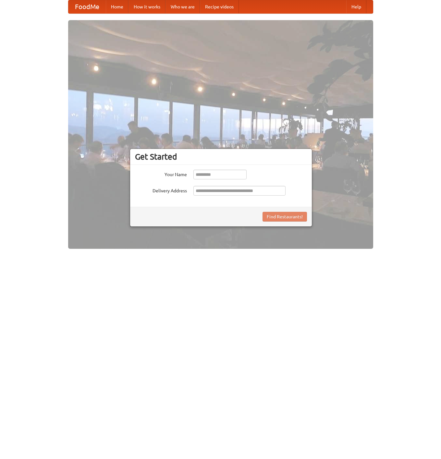 This screenshot has height=459, width=441. What do you see at coordinates (161, 190) in the screenshot?
I see `label: Delivery Address` at bounding box center [161, 190].